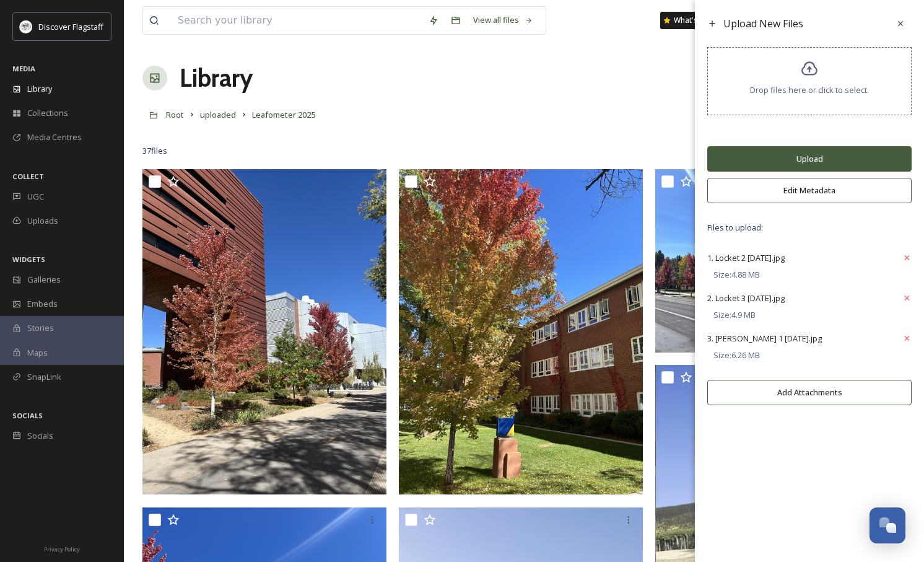 The width and height of the screenshot is (924, 562). I want to click on span: Root, so click(175, 115).